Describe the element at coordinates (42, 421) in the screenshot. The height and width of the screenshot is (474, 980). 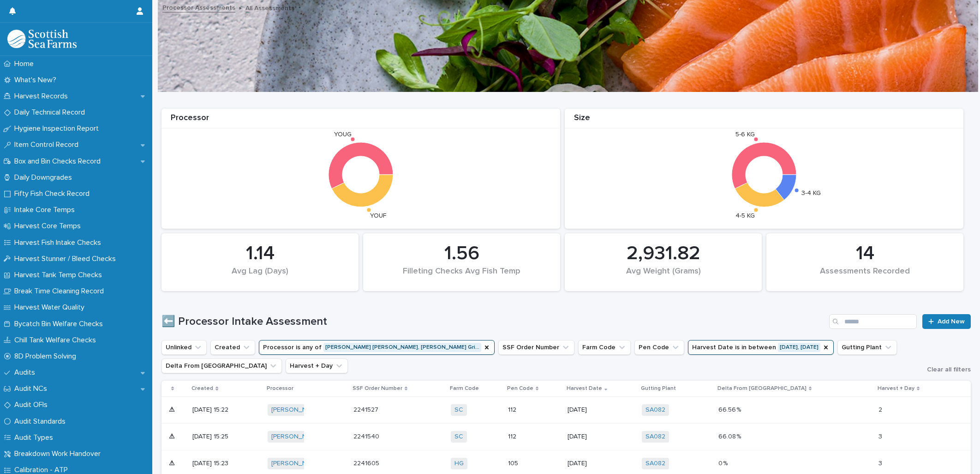
I see `p: Audit Standards` at that location.